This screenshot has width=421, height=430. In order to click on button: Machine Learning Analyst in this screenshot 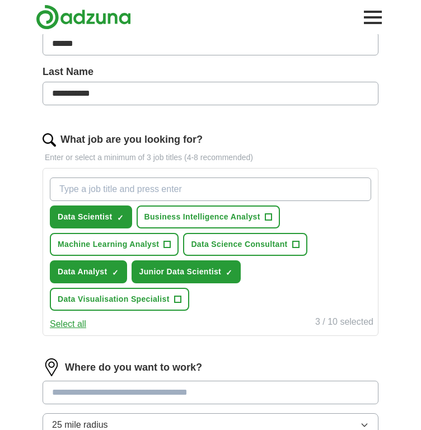, I will do `click(114, 244)`.